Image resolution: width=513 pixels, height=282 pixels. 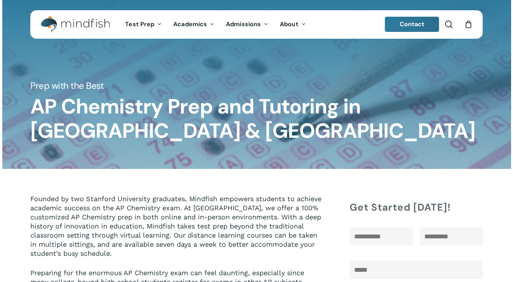 I want to click on span: About, so click(x=289, y=24).